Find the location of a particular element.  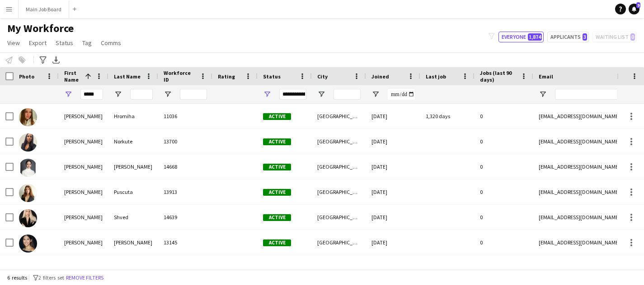

span: Jobs (last 90 days) is located at coordinates (499, 76).